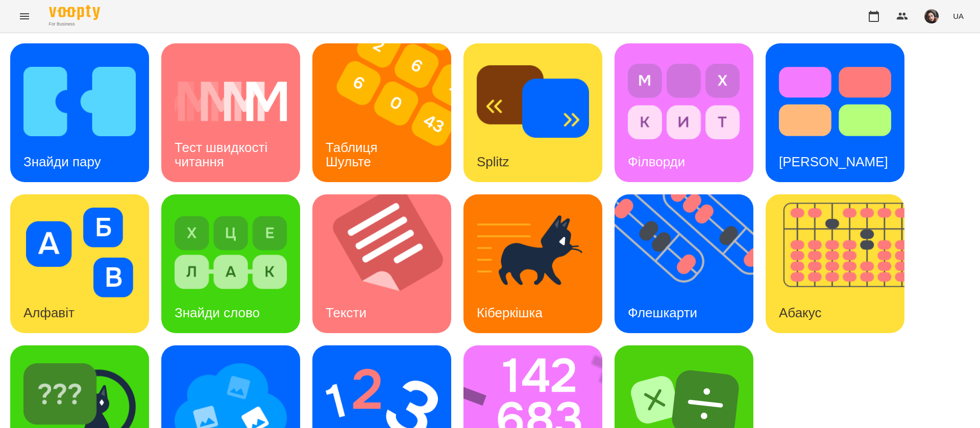  I want to click on img: 415cf204168fa55e927162f296ff3726.jpg, so click(931, 16).